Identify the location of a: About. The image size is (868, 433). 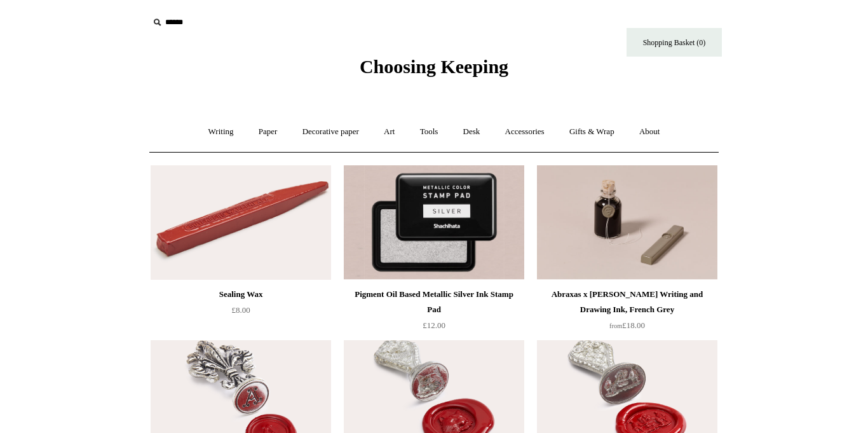
(650, 132).